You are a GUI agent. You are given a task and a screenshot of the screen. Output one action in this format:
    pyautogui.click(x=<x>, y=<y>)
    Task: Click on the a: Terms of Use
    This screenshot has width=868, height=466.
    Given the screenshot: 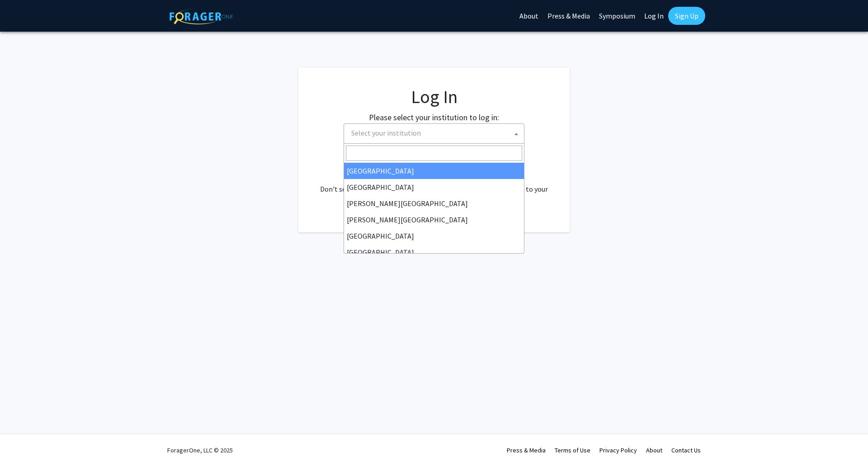 What is the action you would take?
    pyautogui.click(x=572, y=450)
    